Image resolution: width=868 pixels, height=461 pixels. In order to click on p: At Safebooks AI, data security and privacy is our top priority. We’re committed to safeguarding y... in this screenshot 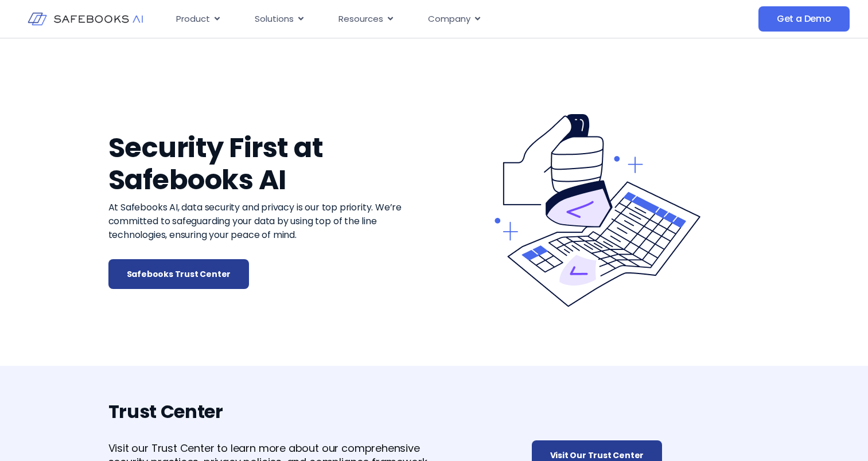, I will do `click(271, 221)`.